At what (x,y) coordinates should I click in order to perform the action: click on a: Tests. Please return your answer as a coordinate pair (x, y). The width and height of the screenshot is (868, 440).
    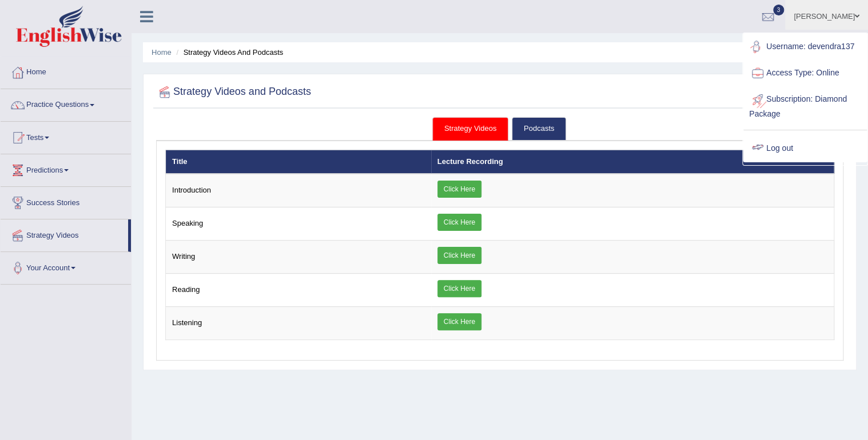
    Looking at the image, I should click on (66, 136).